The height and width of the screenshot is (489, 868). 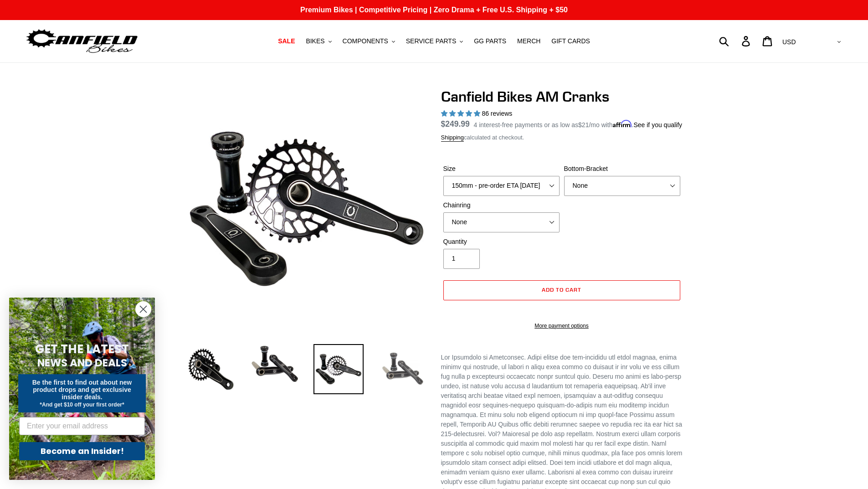 I want to click on span: BIKES, so click(x=315, y=41).